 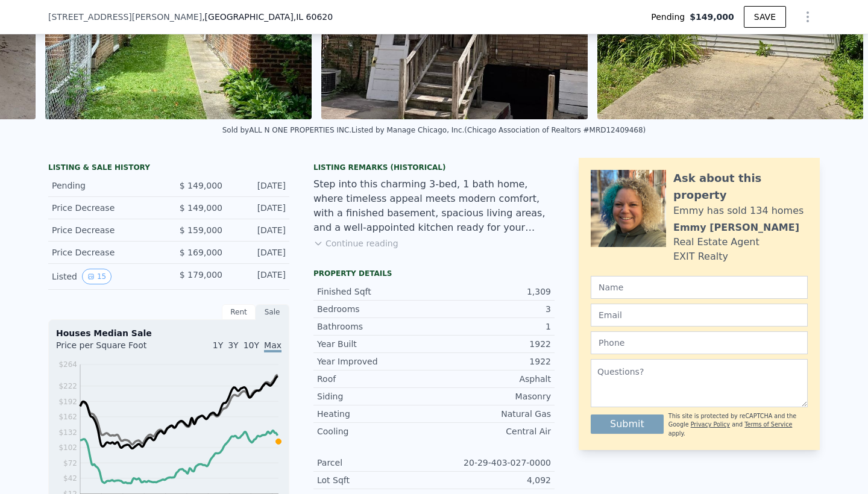 What do you see at coordinates (712, 17) in the screenshot?
I see `span: $149,000` at bounding box center [712, 17].